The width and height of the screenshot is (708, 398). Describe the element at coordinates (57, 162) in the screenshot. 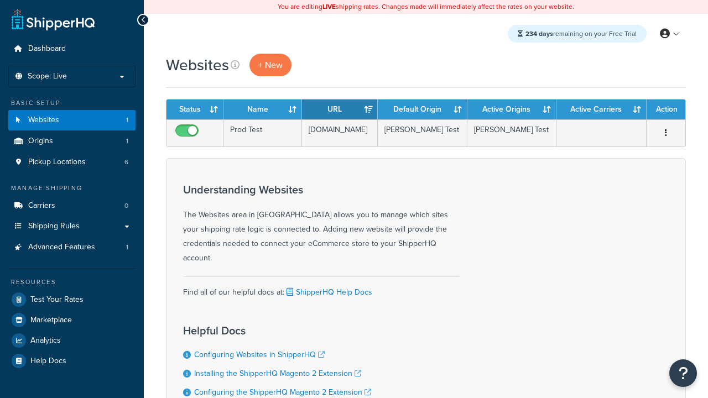

I see `span: Pickup Locations` at that location.